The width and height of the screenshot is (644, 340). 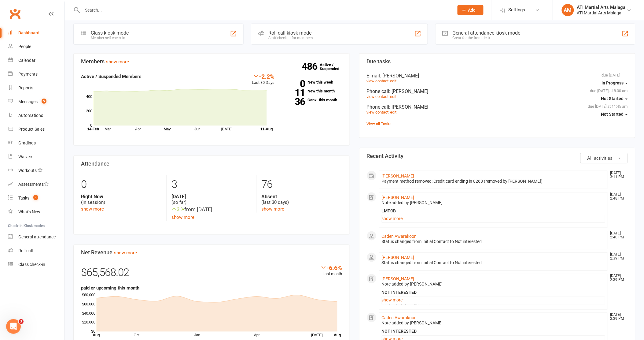 What do you see at coordinates (302, 184) in the screenshot?
I see `div: 76` at bounding box center [302, 184].